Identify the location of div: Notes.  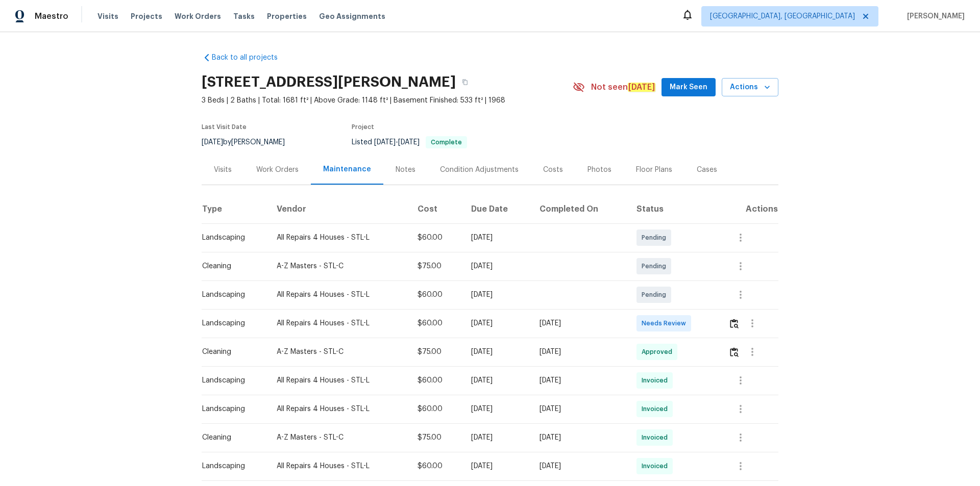
(405, 170).